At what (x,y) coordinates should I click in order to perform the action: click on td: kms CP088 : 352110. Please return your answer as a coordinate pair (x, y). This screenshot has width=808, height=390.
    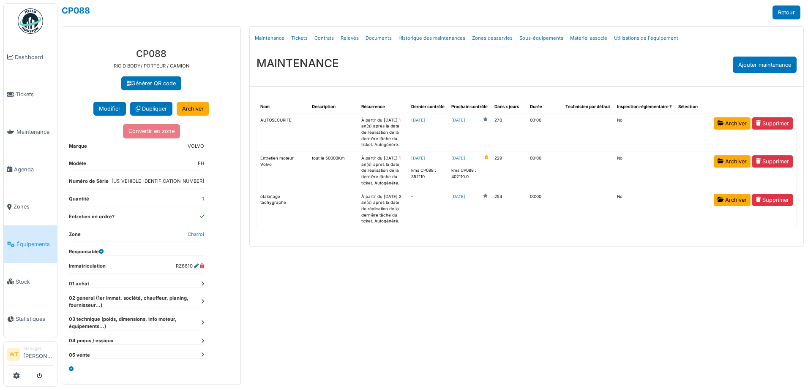
    Looking at the image, I should click on (427, 171).